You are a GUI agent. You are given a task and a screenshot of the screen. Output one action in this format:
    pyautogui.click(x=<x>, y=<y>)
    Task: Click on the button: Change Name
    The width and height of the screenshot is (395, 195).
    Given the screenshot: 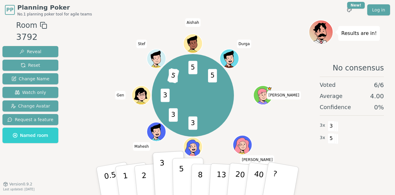 What is the action you would take?
    pyautogui.click(x=30, y=79)
    